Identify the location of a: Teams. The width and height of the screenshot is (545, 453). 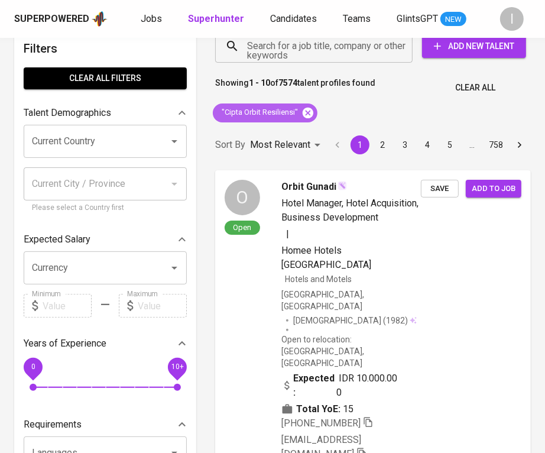
(358, 19).